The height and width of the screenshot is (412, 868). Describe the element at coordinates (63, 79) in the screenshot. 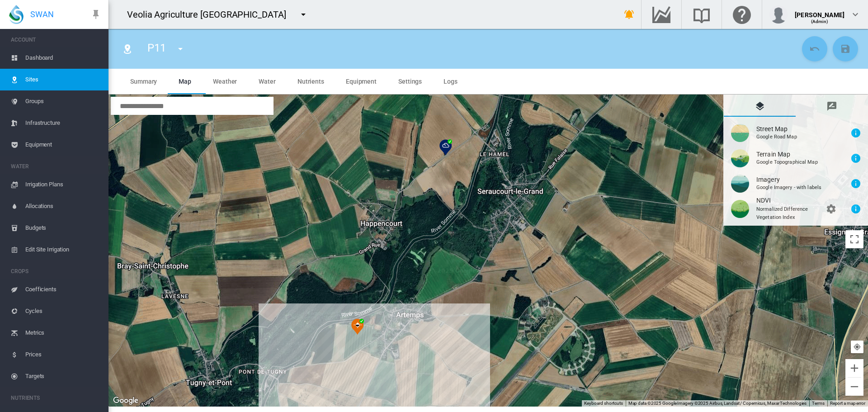

I see `span: Sites` at that location.